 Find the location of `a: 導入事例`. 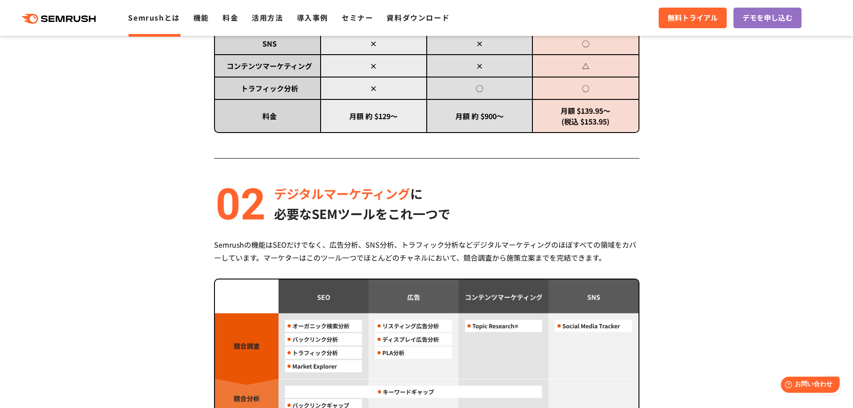

a: 導入事例 is located at coordinates (313, 17).